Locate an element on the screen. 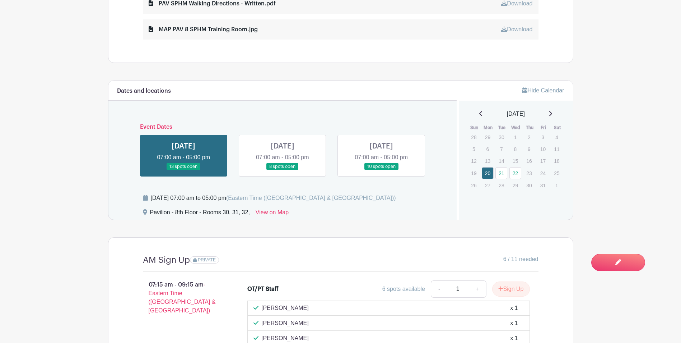 Image resolution: width=681 pixels, height=343 pixels. button: Sign Up is located at coordinates (511, 289).